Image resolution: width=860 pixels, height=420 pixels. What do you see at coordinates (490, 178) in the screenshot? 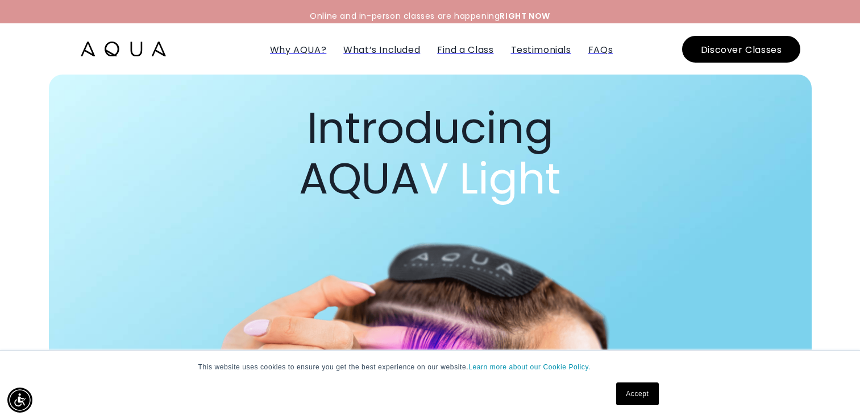
I see `span: V Light` at bounding box center [490, 178].